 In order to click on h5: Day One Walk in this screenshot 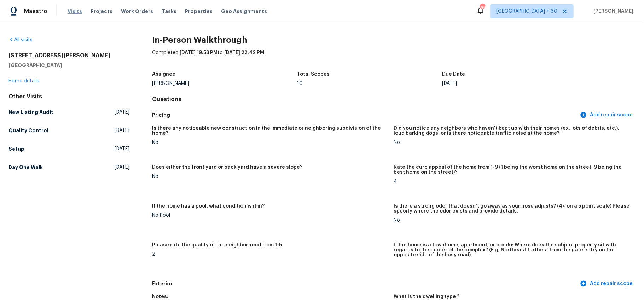, I will do `click(25, 168)`.